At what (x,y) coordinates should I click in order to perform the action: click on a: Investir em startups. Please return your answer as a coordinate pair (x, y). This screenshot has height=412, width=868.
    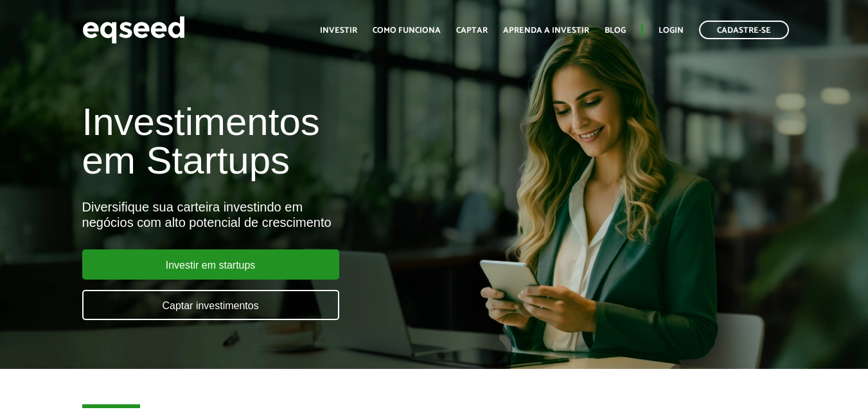
    Looking at the image, I should click on (211, 264).